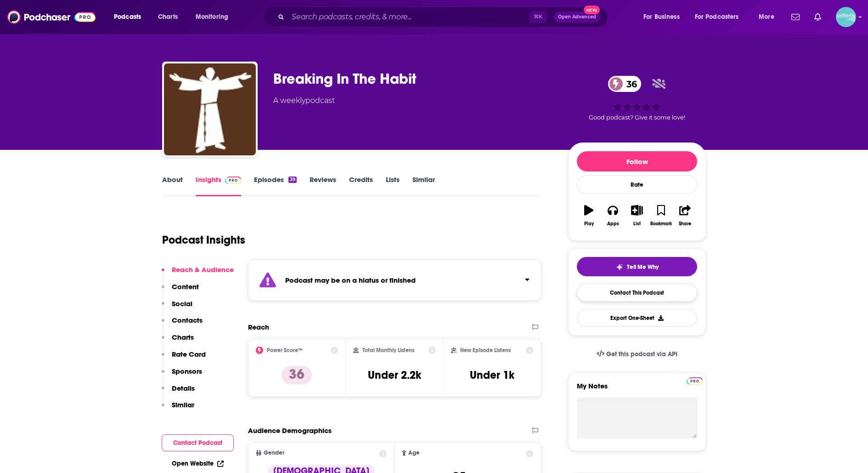 This screenshot has height=473, width=868. What do you see at coordinates (218, 185) in the screenshot?
I see `a: InsightsPodchaser Pro` at bounding box center [218, 185].